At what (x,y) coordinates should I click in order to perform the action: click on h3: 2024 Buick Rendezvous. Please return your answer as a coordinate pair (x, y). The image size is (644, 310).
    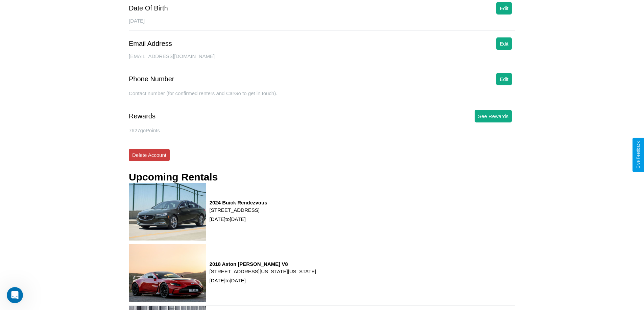
    Looking at the image, I should click on (239, 203).